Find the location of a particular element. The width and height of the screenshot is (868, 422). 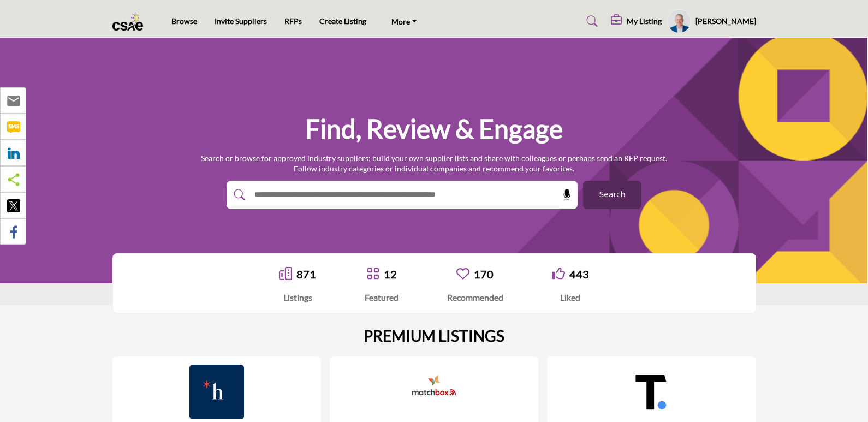

img: Twirling Umbrellas Ltd. is located at coordinates (651, 392).